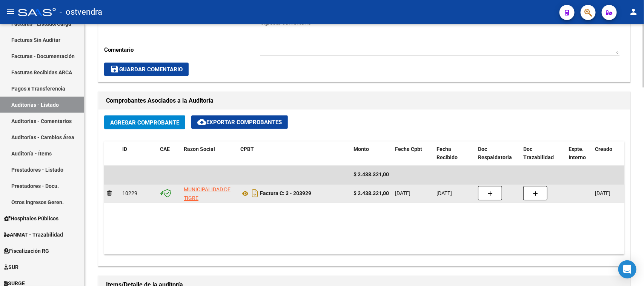 Image resolution: width=644 pixels, height=286 pixels. I want to click on datatable-header-cell: Doc Trazabilidad, so click(543, 154).